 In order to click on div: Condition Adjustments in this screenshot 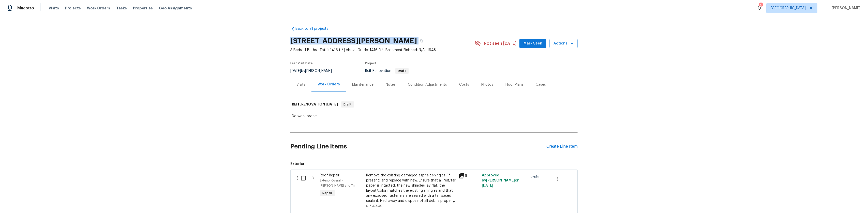, I will do `click(427, 85)`.